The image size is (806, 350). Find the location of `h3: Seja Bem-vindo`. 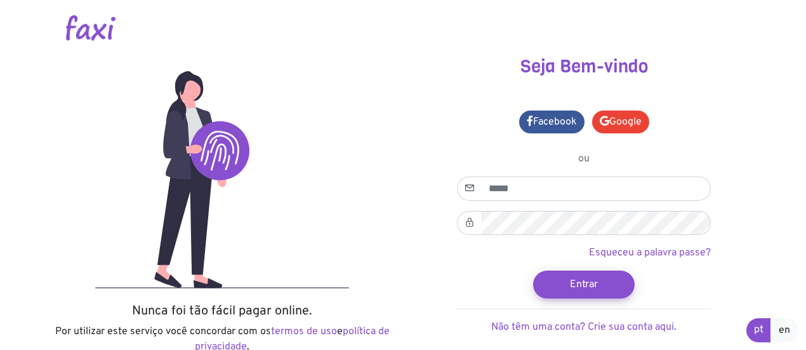

h3: Seja Bem-vindo is located at coordinates (584, 67).